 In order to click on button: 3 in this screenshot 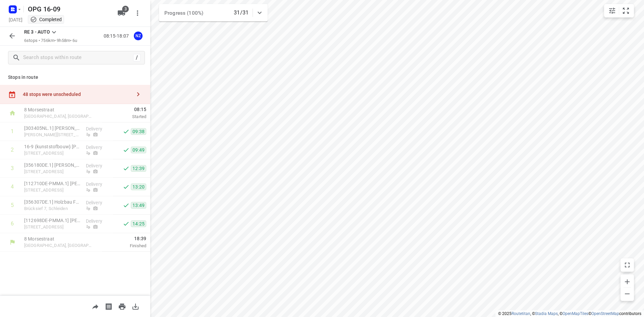, I will do `click(121, 13)`.